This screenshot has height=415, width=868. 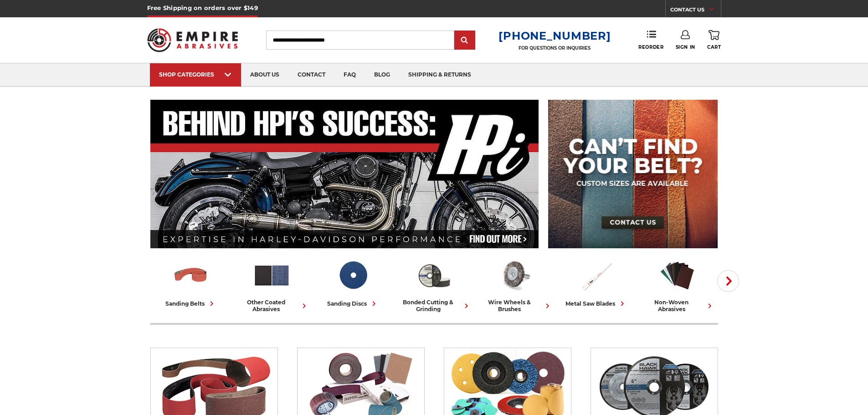 I want to click on img: Metal Saw Blades, so click(x=596, y=275).